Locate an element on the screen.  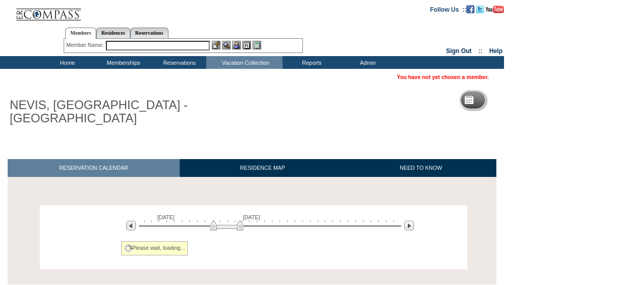
a: Members is located at coordinates (81, 33).